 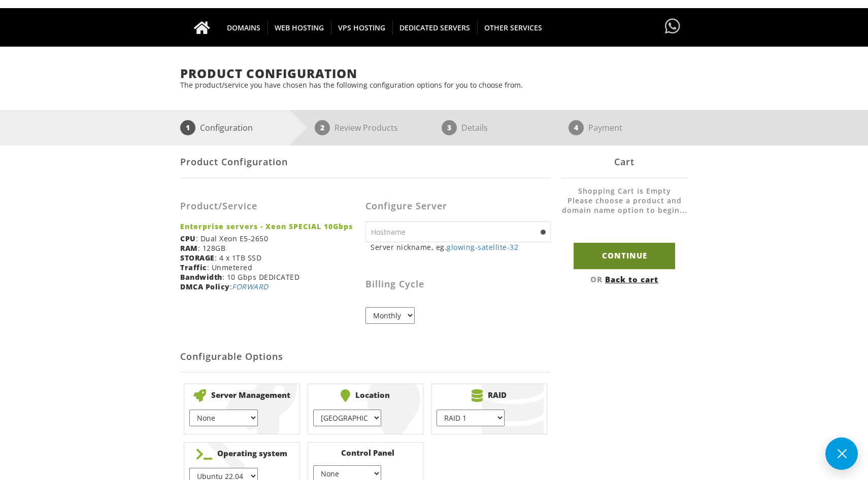 What do you see at coordinates (458, 206) in the screenshot?
I see `h3: Configure Server` at bounding box center [458, 206].